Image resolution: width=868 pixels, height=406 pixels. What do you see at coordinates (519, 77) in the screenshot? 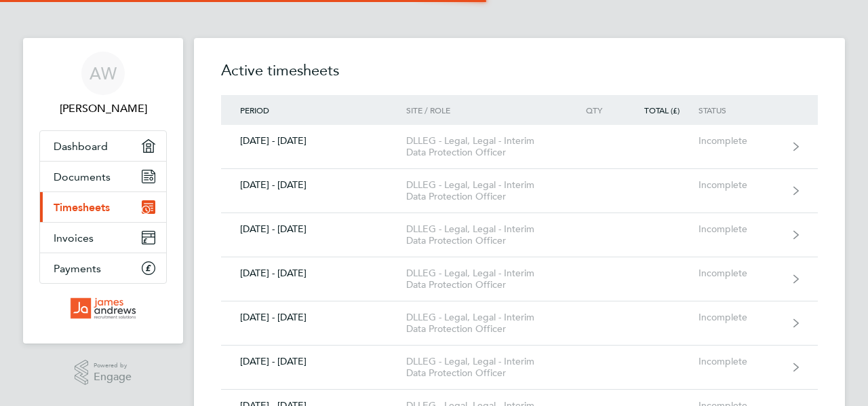
I see `h2: Active timesheets` at bounding box center [519, 77].